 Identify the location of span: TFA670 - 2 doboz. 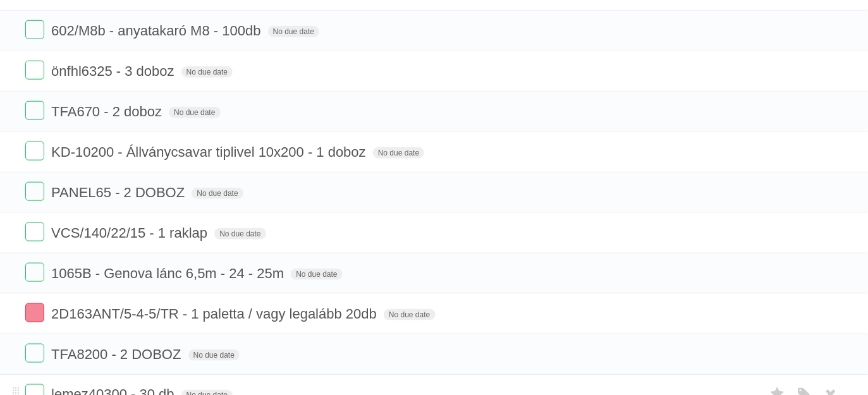
(108, 111).